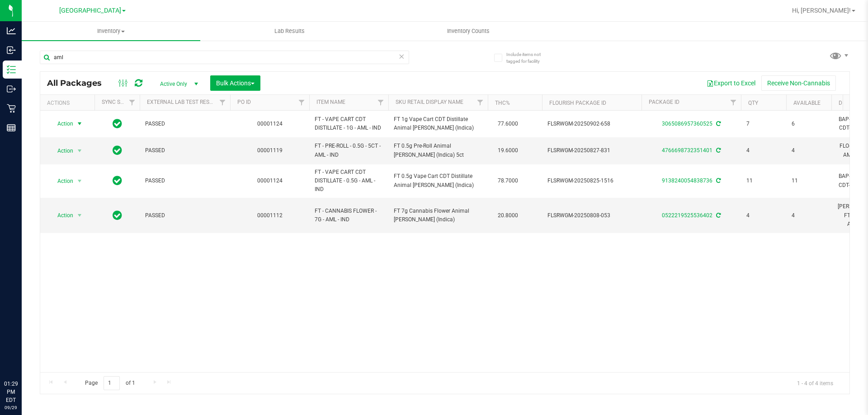  What do you see at coordinates (764, 124) in the screenshot?
I see `span: 7` at bounding box center [764, 124].